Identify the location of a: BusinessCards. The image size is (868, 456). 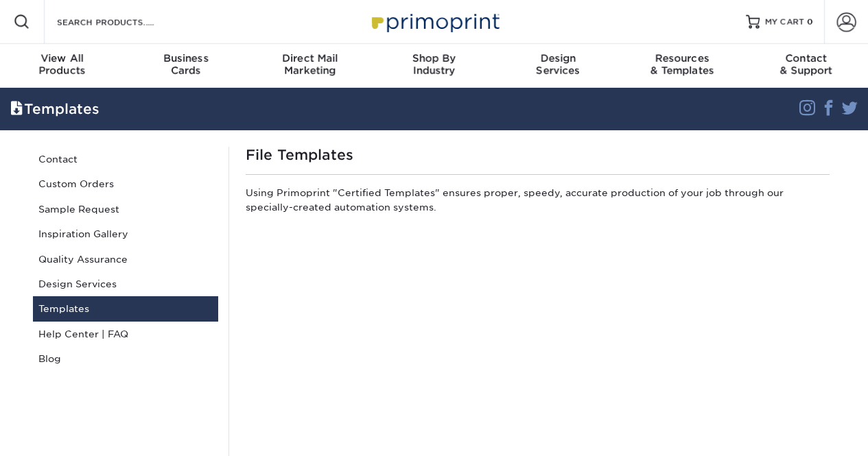
(186, 66).